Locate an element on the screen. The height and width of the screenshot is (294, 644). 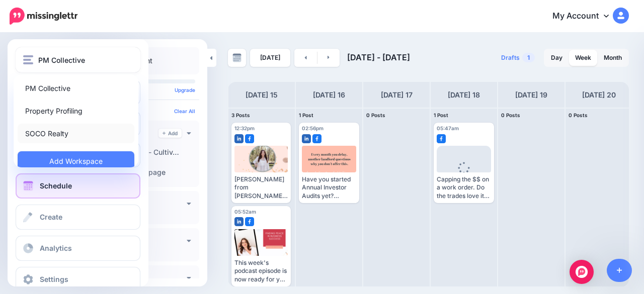
span: 05:47am is located at coordinates (448, 128).